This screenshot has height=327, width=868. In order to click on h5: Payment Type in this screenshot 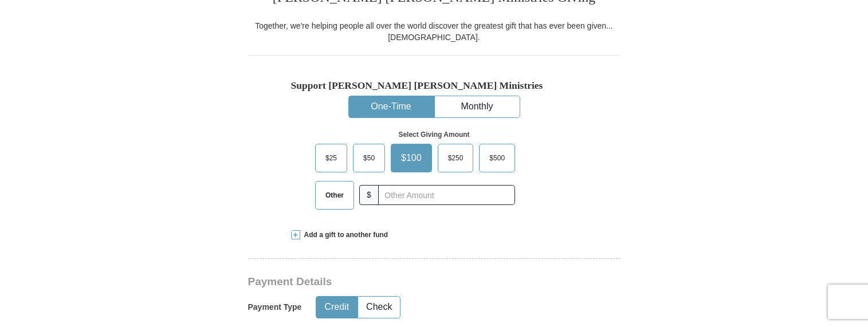, I will do `click(275, 307)`.